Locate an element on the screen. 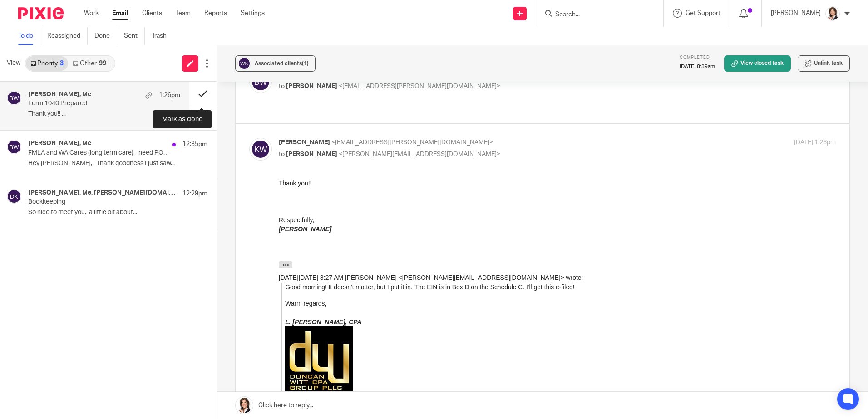 The width and height of the screenshot is (868, 419). a: View closed task is located at coordinates (757, 64).